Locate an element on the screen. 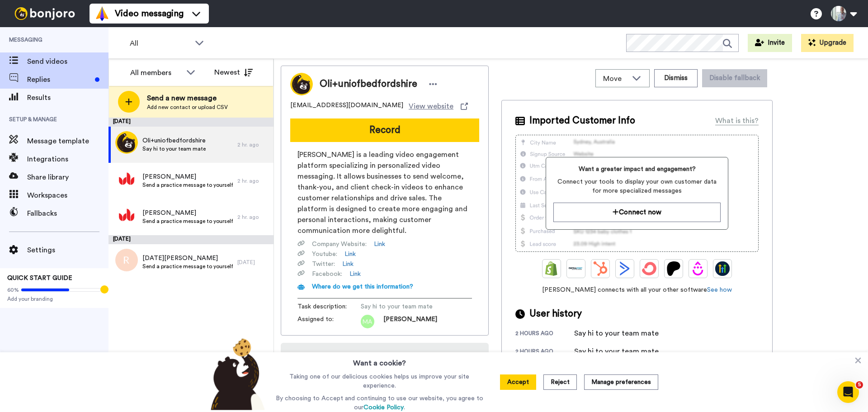  span: Where do we get this information? is located at coordinates (363, 287).